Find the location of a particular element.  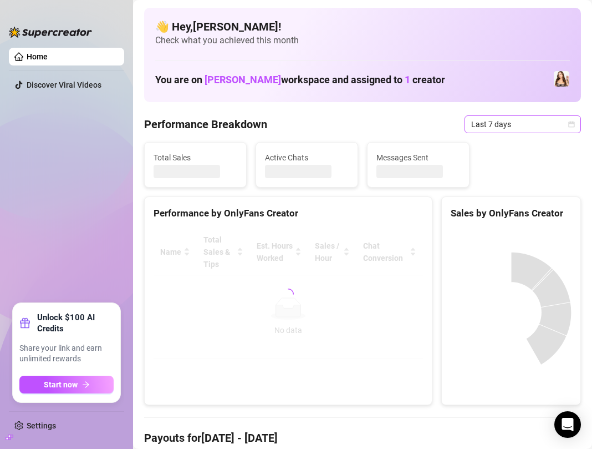

span: Share your link and earn unlimited rewards is located at coordinates (67, 353).